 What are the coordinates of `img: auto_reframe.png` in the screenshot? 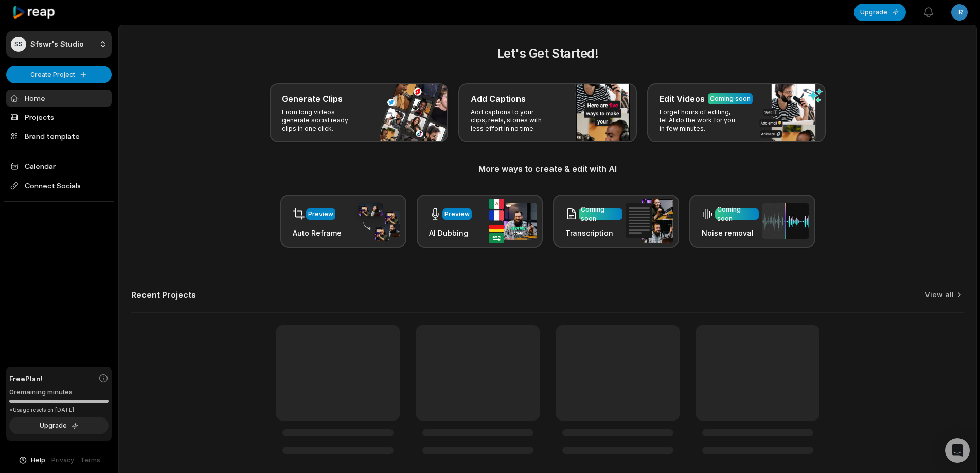 It's located at (376, 222).